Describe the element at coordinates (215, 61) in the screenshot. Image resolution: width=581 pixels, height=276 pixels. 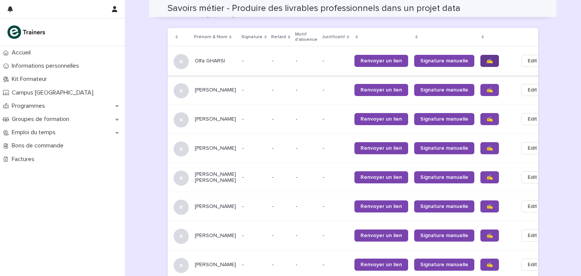
I see `p: Olfa GHARSI` at that location.